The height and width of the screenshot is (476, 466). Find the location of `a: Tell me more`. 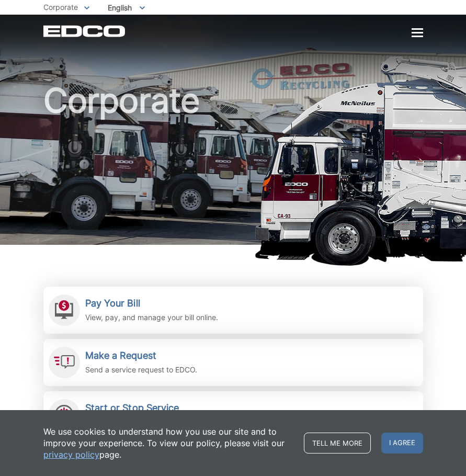

a: Tell me more is located at coordinates (337, 443).